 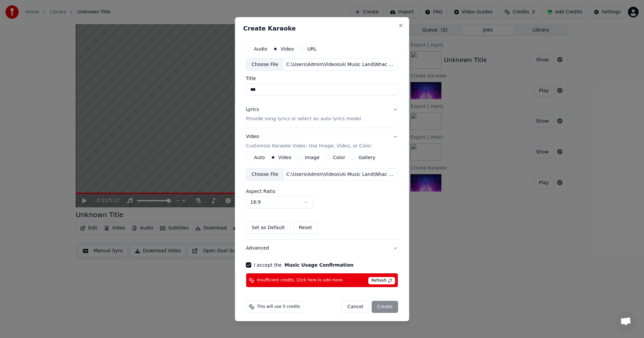 What do you see at coordinates (319, 265) in the screenshot?
I see `button: I accept the` at bounding box center [319, 265].